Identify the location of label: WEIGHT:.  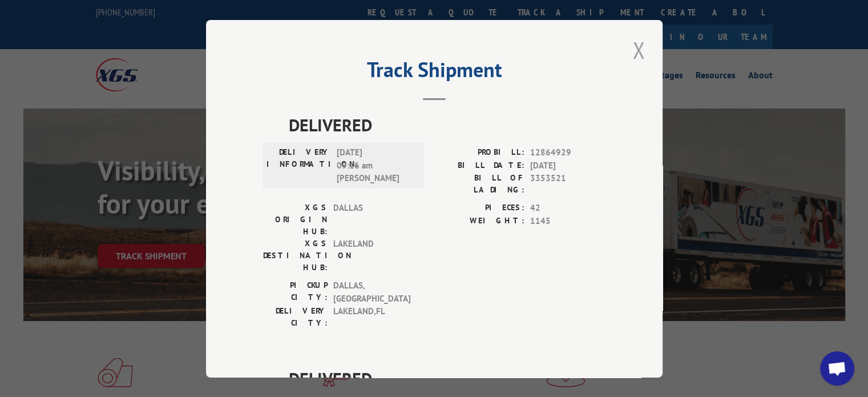
(479, 220).